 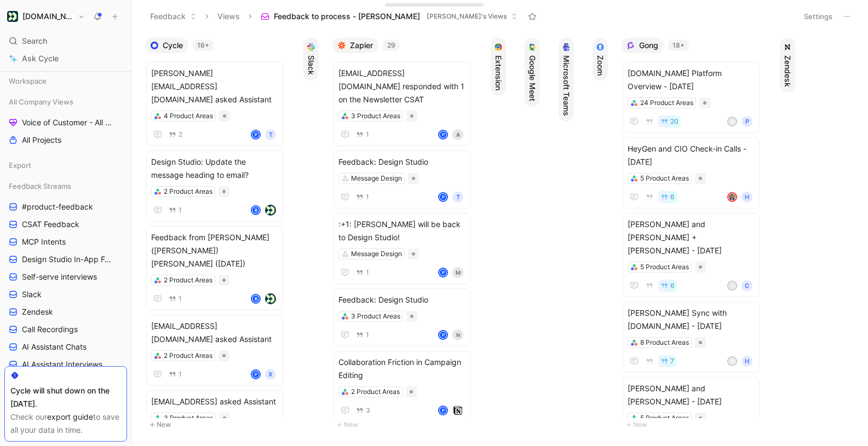 What do you see at coordinates (66, 121) in the screenshot?
I see `div: All Company ViewsVoice of Customer - All AreasAll Projects` at bounding box center [66, 121].